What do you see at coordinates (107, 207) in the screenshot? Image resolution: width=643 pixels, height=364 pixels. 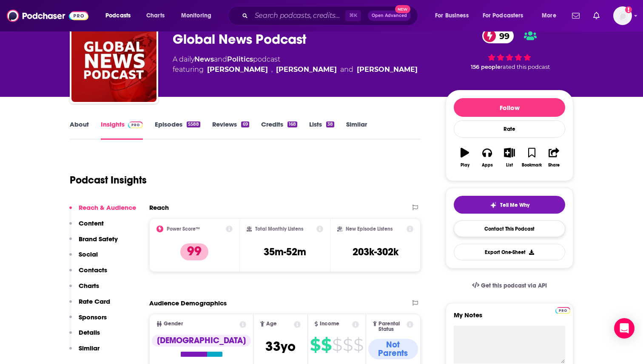 I see `p: Reach & Audience` at bounding box center [107, 207].